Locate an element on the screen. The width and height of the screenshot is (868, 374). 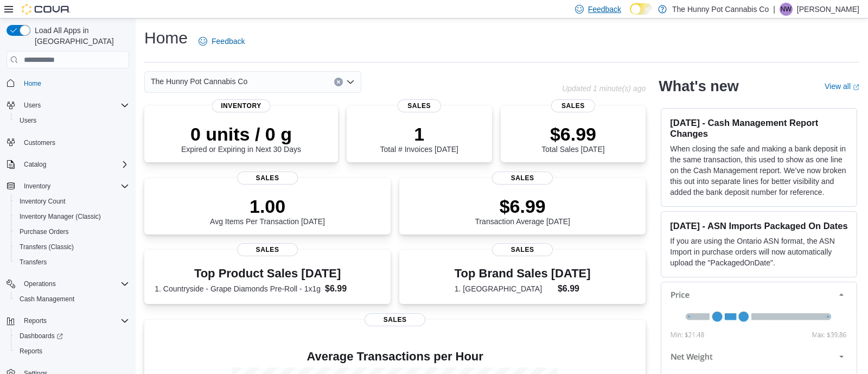
span: NW is located at coordinates (786, 9).